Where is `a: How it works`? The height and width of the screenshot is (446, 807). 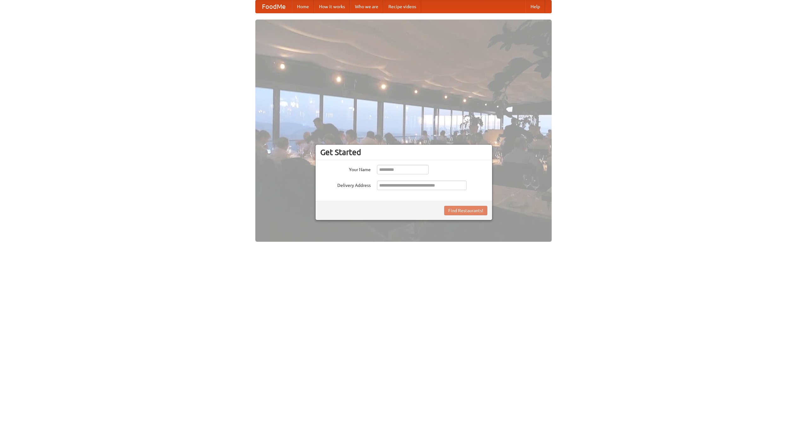 a: How it works is located at coordinates (332, 7).